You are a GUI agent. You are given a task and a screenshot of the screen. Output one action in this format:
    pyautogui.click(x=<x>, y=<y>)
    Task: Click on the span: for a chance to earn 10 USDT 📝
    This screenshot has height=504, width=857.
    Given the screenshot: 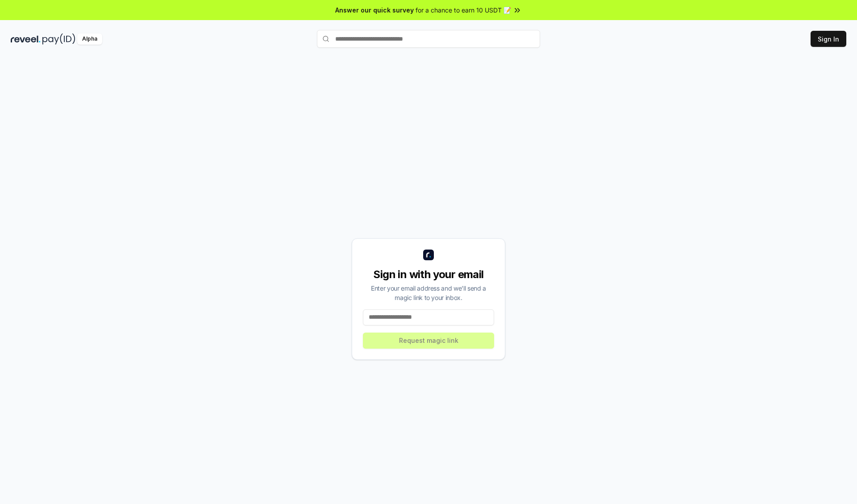 What is the action you would take?
    pyautogui.click(x=463, y=9)
    